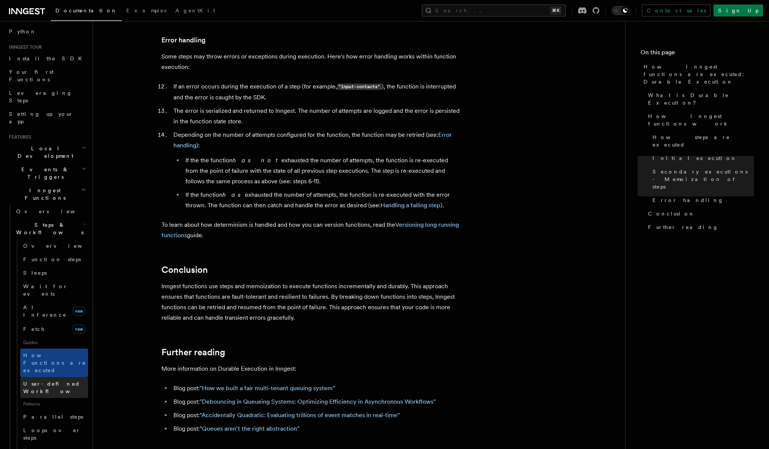 This screenshot has height=449, width=769. I want to click on span: User-defined Workflows, so click(57, 387).